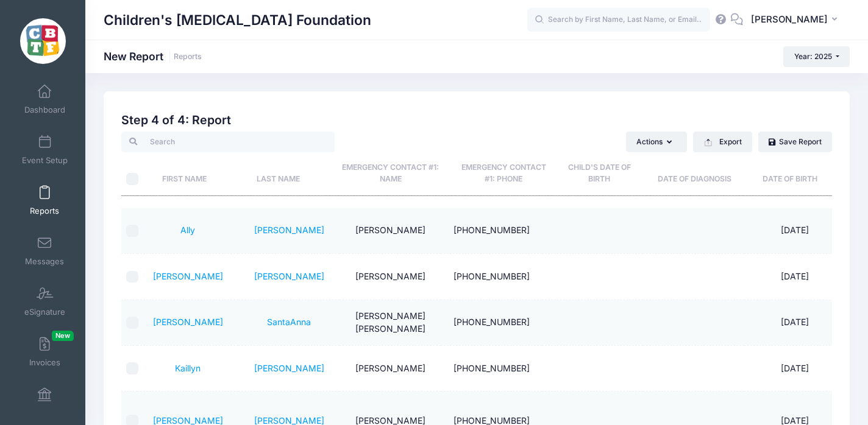 The height and width of the screenshot is (425, 868). Describe the element at coordinates (722, 142) in the screenshot. I see `button: Export` at that location.